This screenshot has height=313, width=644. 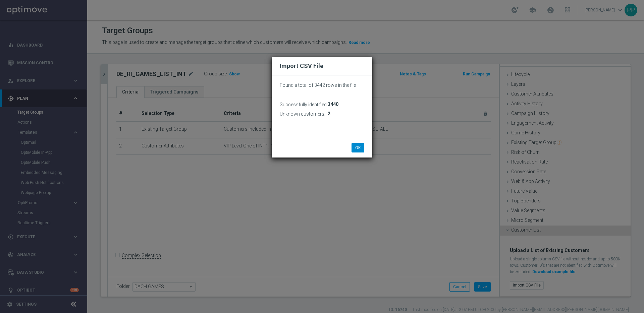 What do you see at coordinates (322, 85) in the screenshot?
I see `p: Found a total of 3442 rows in the file` at bounding box center [322, 85].